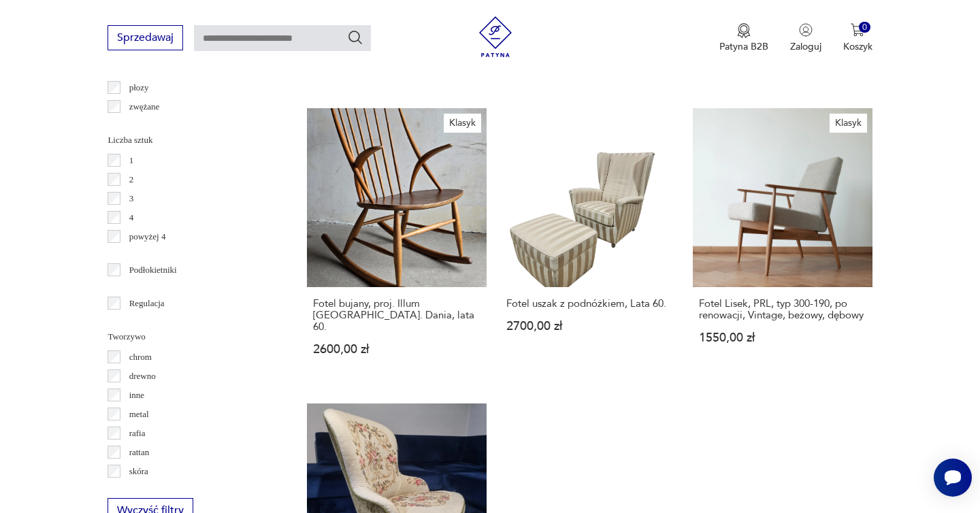 This screenshot has width=980, height=513. What do you see at coordinates (144, 106) in the screenshot?
I see `p: zwężane` at bounding box center [144, 106].